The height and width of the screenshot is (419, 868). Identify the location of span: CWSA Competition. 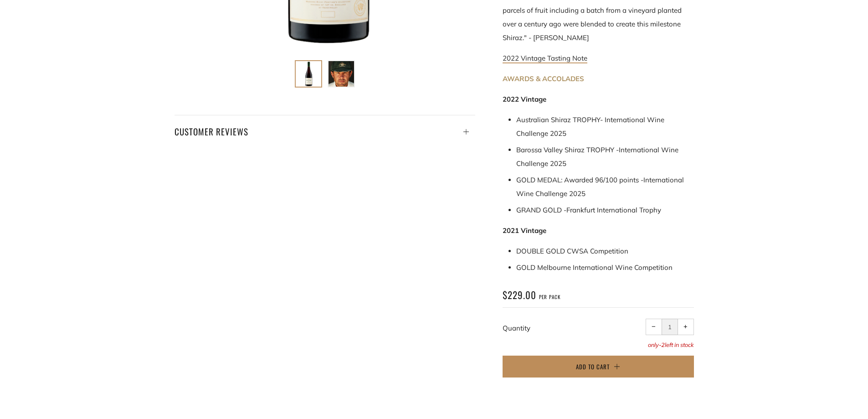
(597, 251).